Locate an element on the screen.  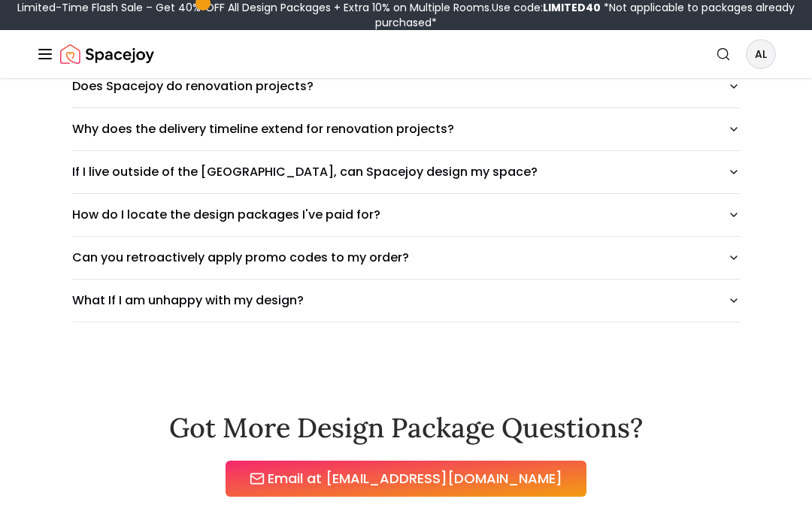
img: Spacejoy Logo is located at coordinates (107, 54).